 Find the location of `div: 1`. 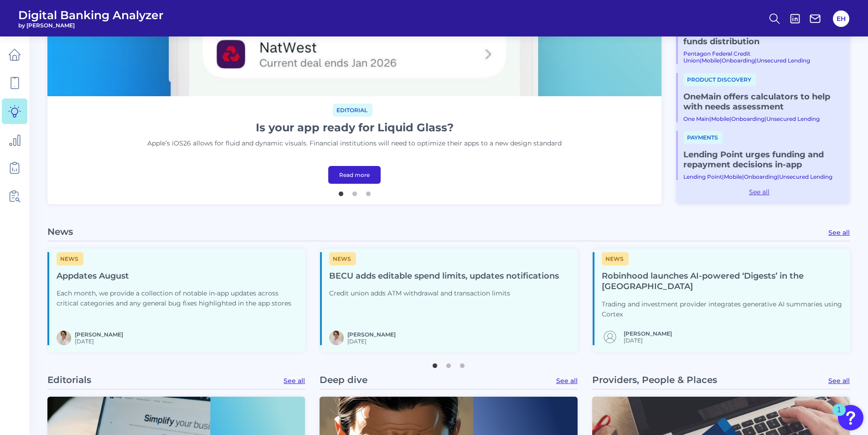

div: 1 is located at coordinates (839, 415).